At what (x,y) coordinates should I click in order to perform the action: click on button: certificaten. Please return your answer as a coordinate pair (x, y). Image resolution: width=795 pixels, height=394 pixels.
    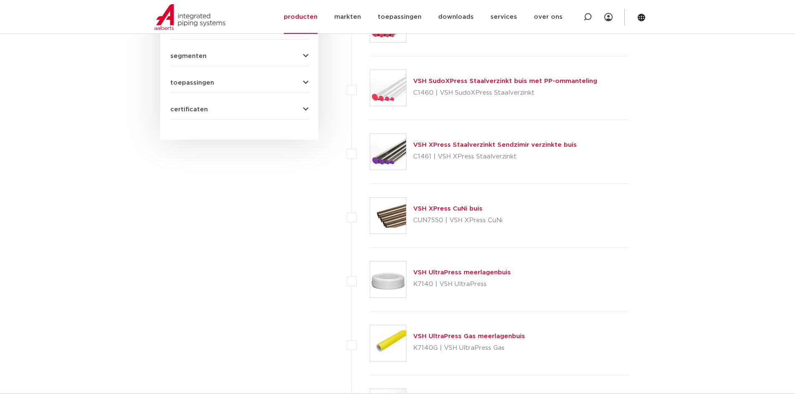
    Looking at the image, I should click on (239, 109).